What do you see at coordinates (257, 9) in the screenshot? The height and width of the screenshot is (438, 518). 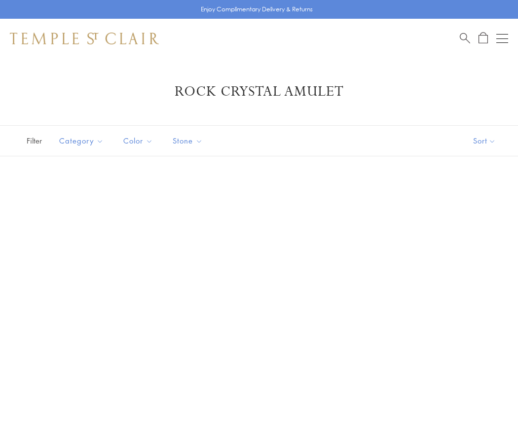 I see `p: Enjoy Complimentary Delivery & Returns` at bounding box center [257, 9].